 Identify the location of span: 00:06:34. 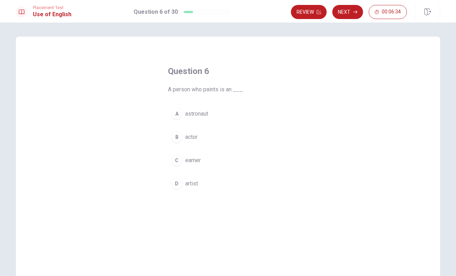
(391, 12).